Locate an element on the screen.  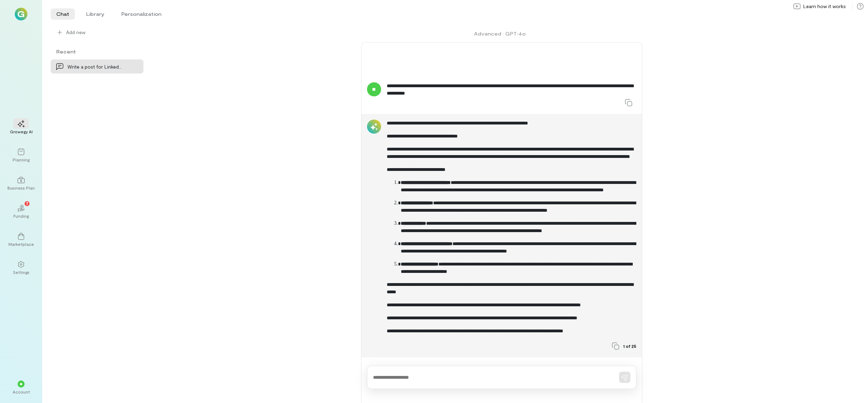
span: Learn how it works is located at coordinates (824, 7).